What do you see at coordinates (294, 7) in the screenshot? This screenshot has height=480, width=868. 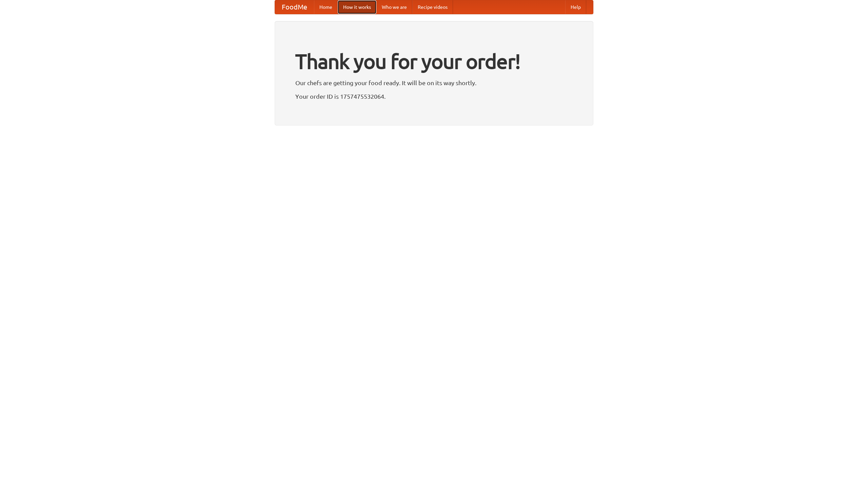 I see `a: FoodMe` at bounding box center [294, 7].